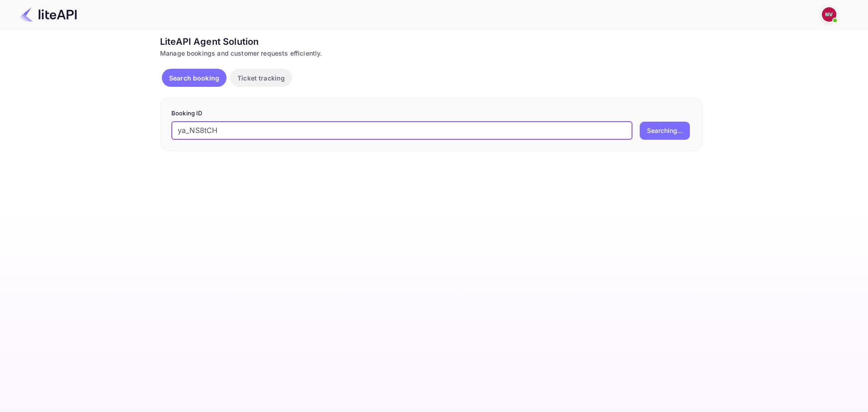 The image size is (868, 412). I want to click on input: Enter Booking ID (e.g., 63782194), so click(401, 131).